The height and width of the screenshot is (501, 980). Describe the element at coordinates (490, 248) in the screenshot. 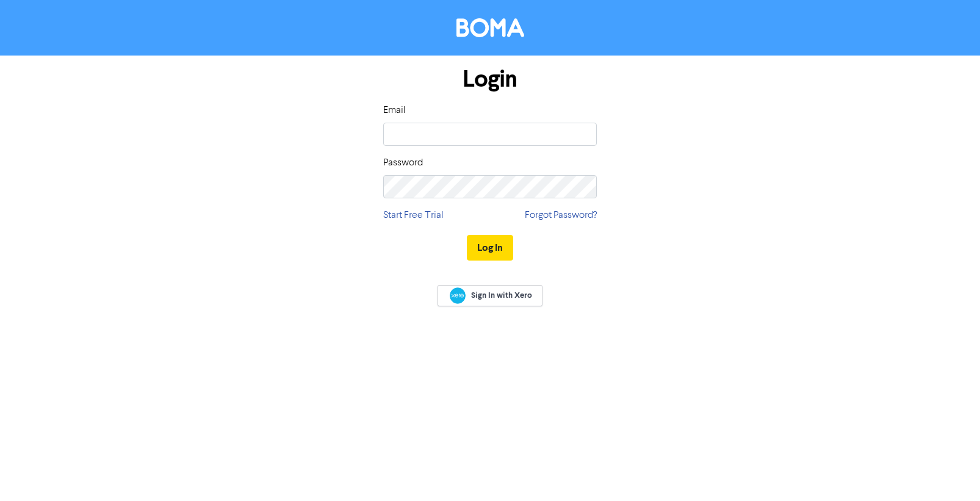

I see `button: Log In` at that location.